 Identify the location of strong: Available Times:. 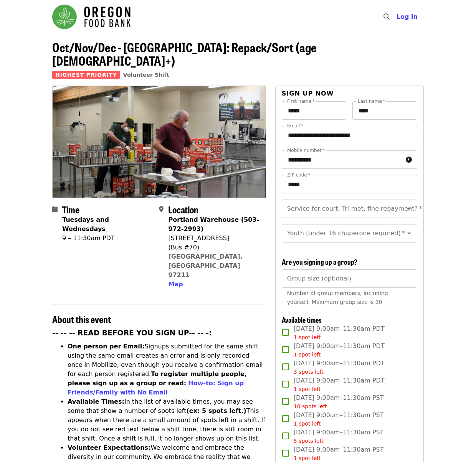
(96, 401).